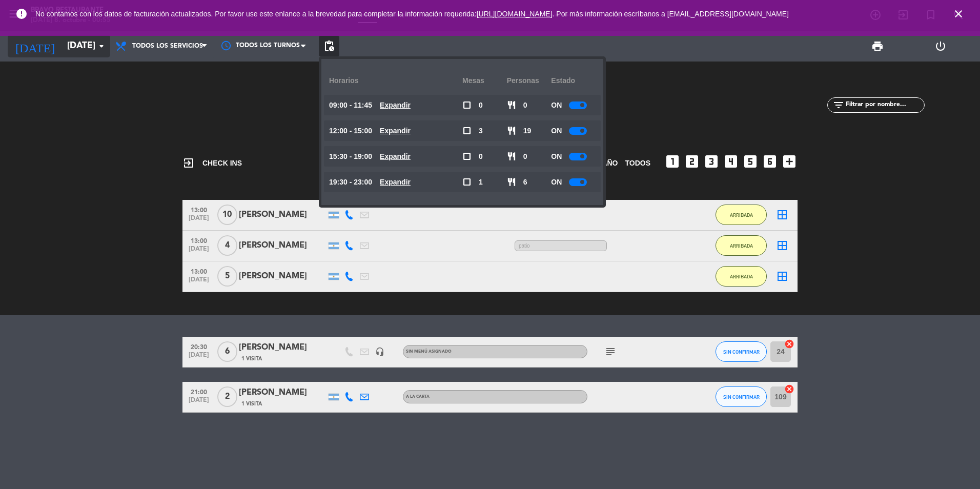 This screenshot has width=980, height=489. I want to click on i: arrow_drop_down, so click(101, 46).